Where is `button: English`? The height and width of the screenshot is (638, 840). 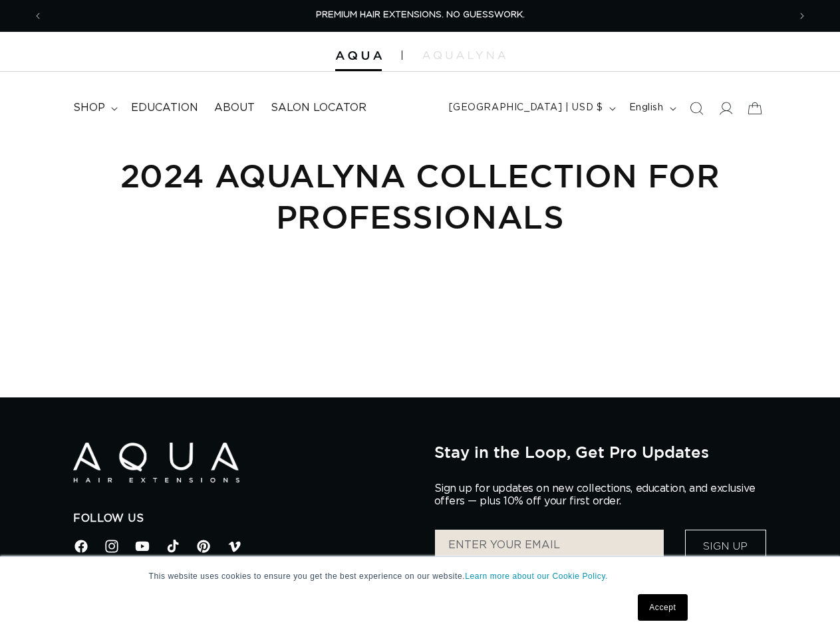
button: English is located at coordinates (651, 108).